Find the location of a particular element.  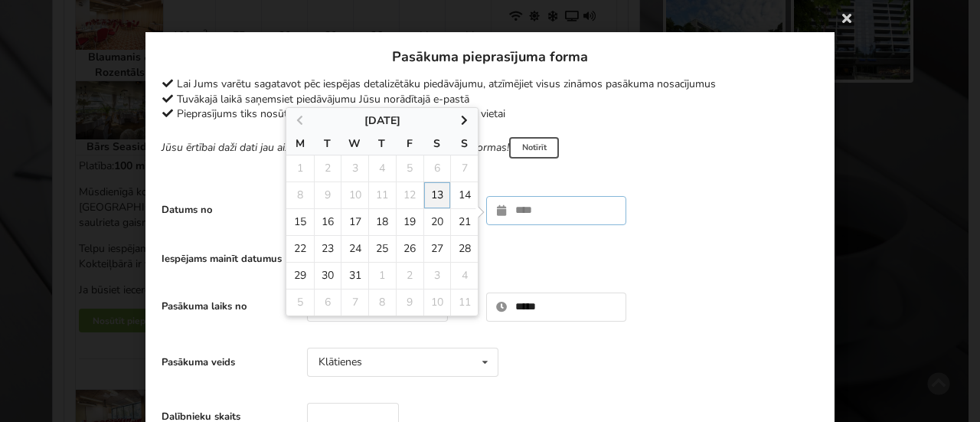

div: Klātienes is located at coordinates (340, 363).